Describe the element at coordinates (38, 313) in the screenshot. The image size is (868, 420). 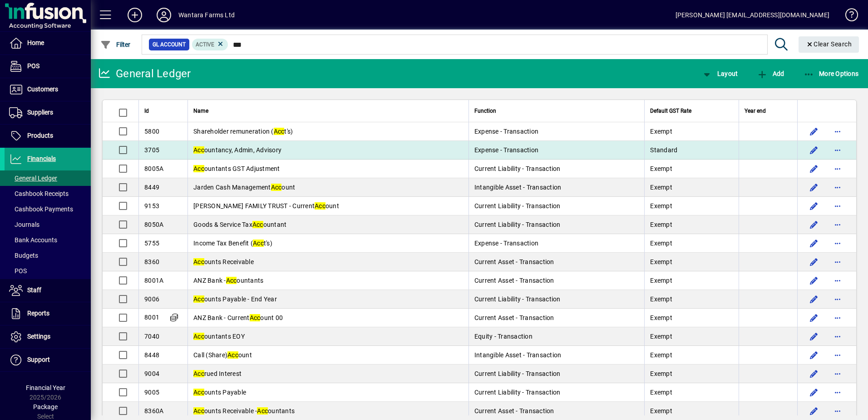
I see `span: Reports` at that location.